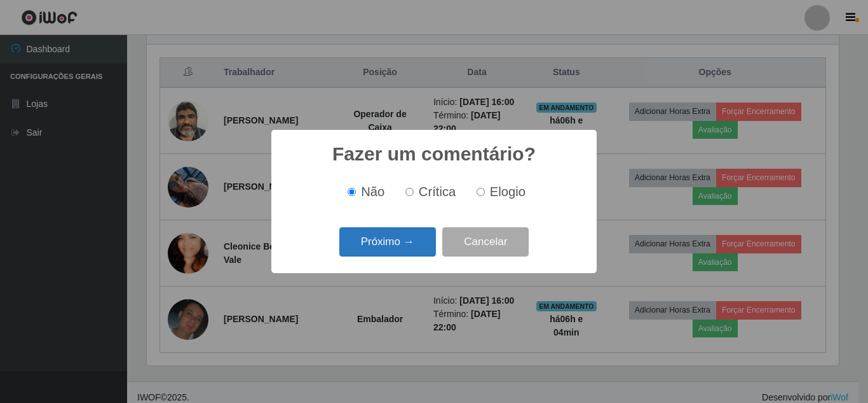 The width and height of the screenshot is (868, 403). What do you see at coordinates (351, 192) in the screenshot?
I see `input: Não` at bounding box center [351, 192].